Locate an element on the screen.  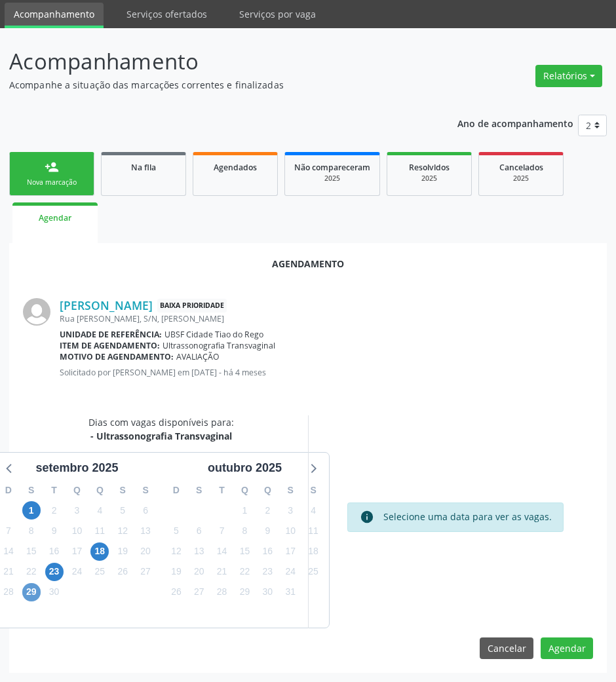
span: quarta-feira, 3 de setembro de 2025 is located at coordinates (77, 510).